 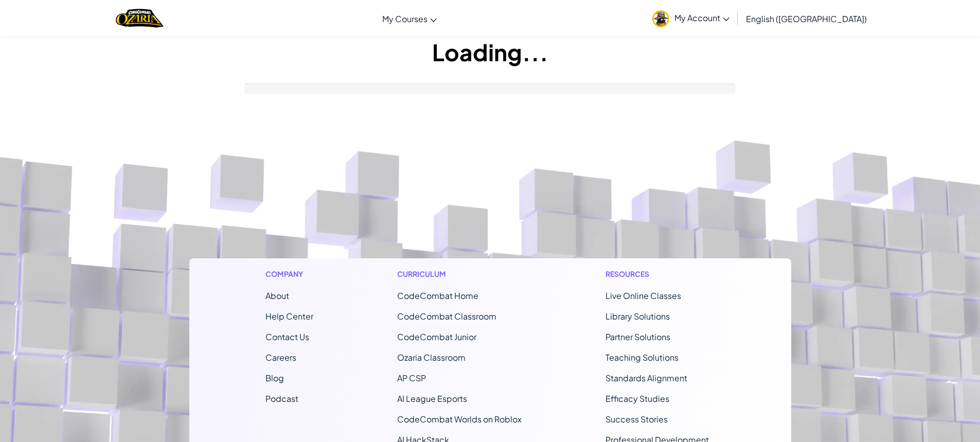 I want to click on a: My Account, so click(x=691, y=18).